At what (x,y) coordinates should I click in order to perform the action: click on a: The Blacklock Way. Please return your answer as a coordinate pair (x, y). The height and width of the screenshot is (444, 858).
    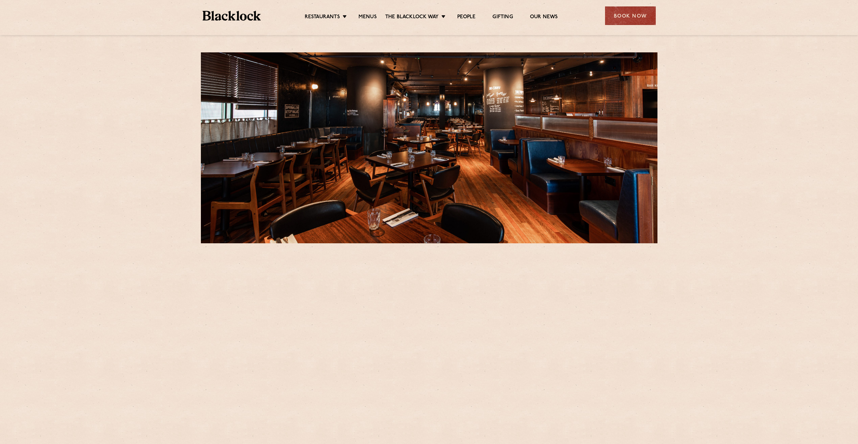
    Looking at the image, I should click on (412, 18).